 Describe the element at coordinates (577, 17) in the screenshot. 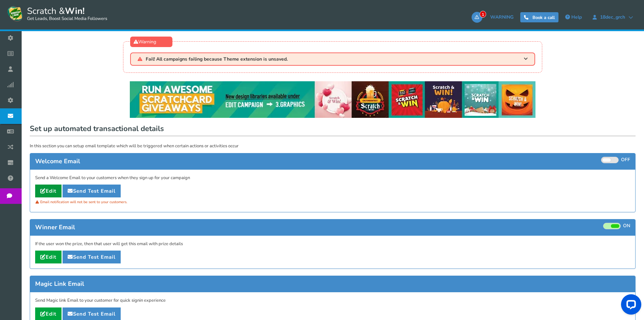

I see `span: Help` at that location.